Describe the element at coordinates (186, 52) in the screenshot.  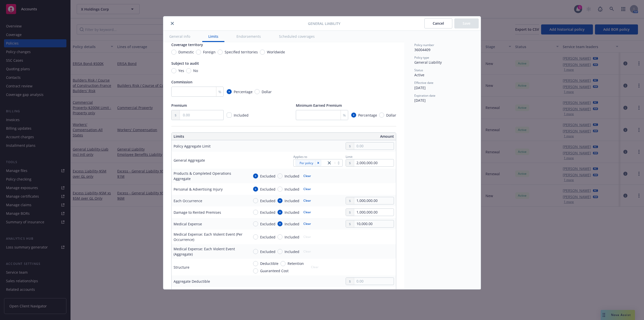
I see `span: Domestic` at that location.